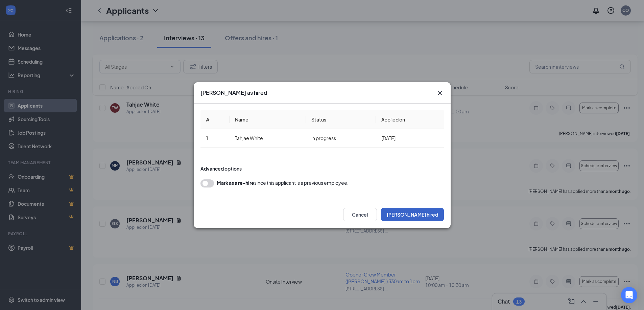 The image size is (644, 310). What do you see at coordinates (235, 183) in the screenshot?
I see `b: Mark as a re-hire` at bounding box center [235, 183].